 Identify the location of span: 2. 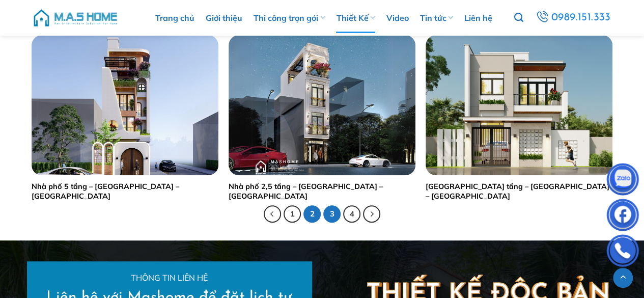
(312, 214).